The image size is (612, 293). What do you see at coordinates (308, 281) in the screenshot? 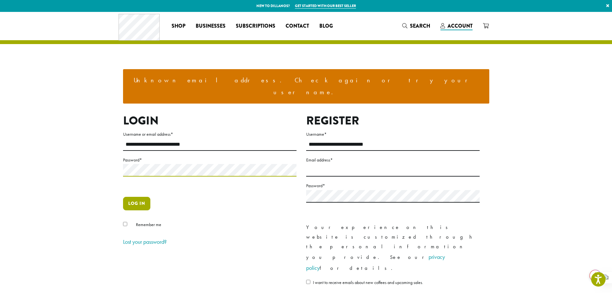
I see `input: I want to receive emails about new coffees and upcoming sales.` at bounding box center [308, 281].